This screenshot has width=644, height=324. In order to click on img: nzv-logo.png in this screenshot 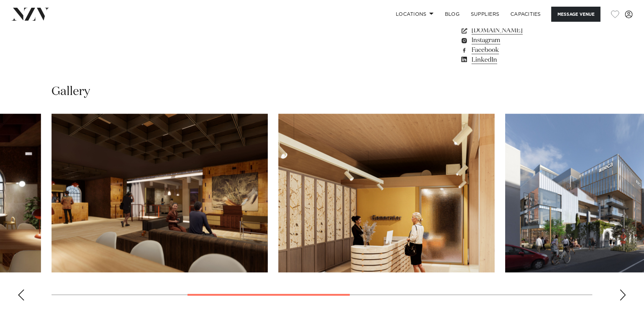, I will do `click(30, 14)`.